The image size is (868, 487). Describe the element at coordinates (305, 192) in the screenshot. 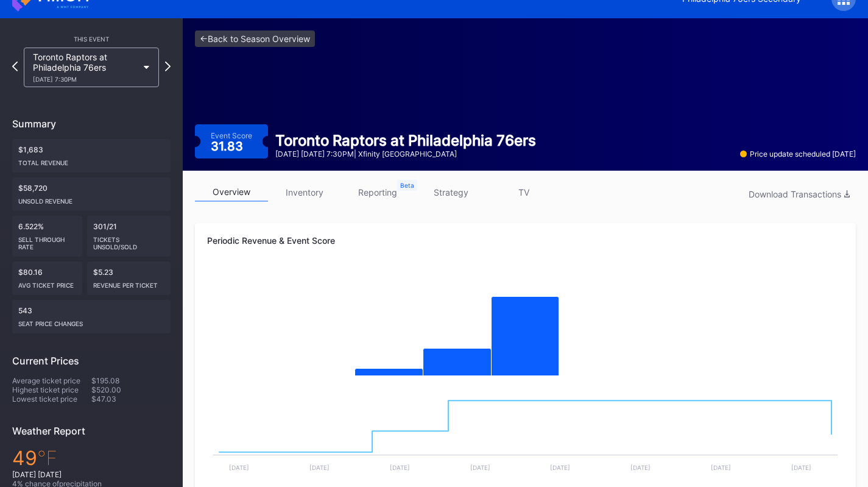

I see `a: inventory` at that location.